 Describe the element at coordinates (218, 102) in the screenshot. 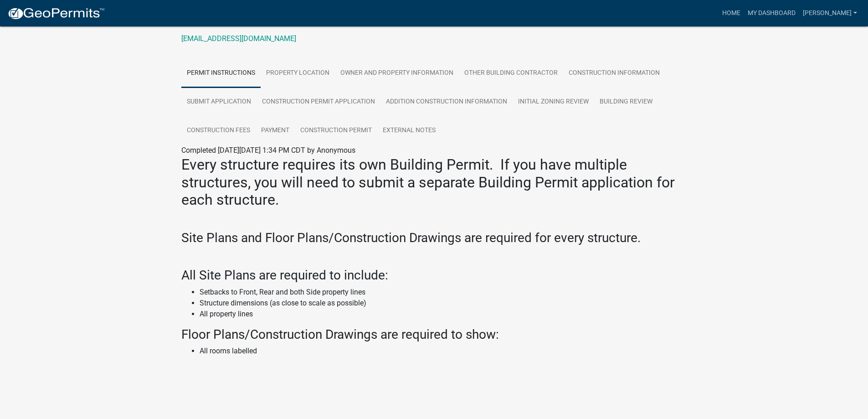

I see `a: Submit Application` at that location.